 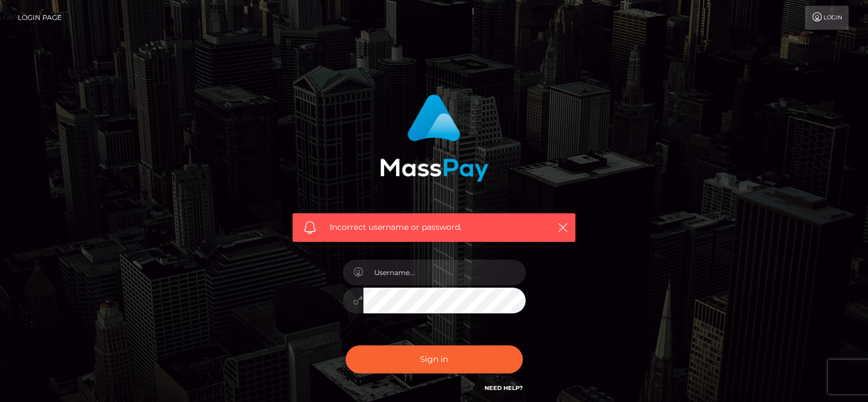 What do you see at coordinates (503, 387) in the screenshot?
I see `a: Need Help?` at bounding box center [503, 387].